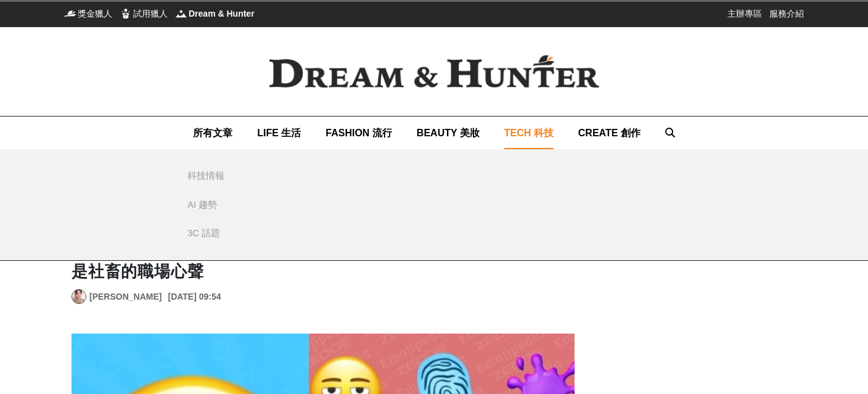 This screenshot has width=868, height=394. I want to click on a: 獎金獵人獎金獵人, so click(88, 13).